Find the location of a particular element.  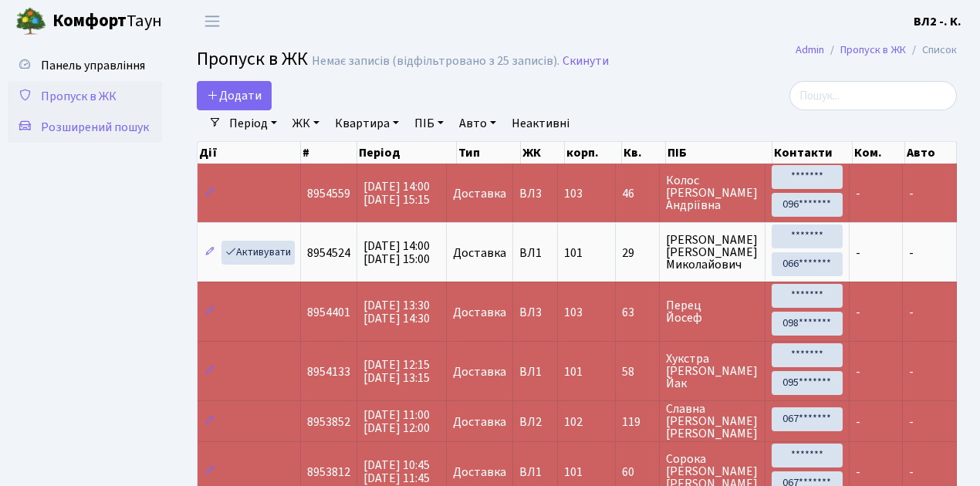

span: 102 is located at coordinates (573, 422).